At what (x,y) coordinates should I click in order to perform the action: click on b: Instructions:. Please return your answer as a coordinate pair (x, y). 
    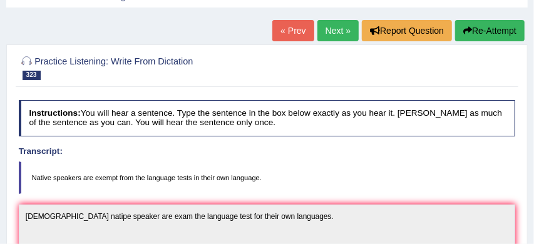
    Looking at the image, I should click on (54, 113).